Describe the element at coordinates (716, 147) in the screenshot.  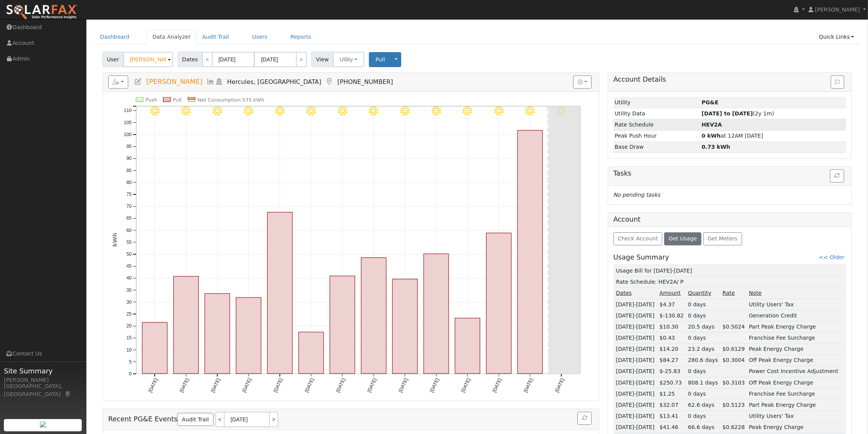
I see `strong: 0.73 kWh` at that location.